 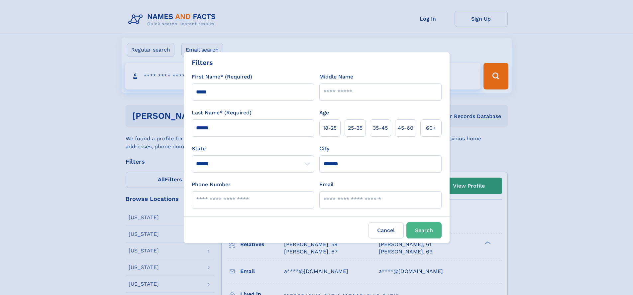 I want to click on label: First Name* (Required), so click(x=222, y=77).